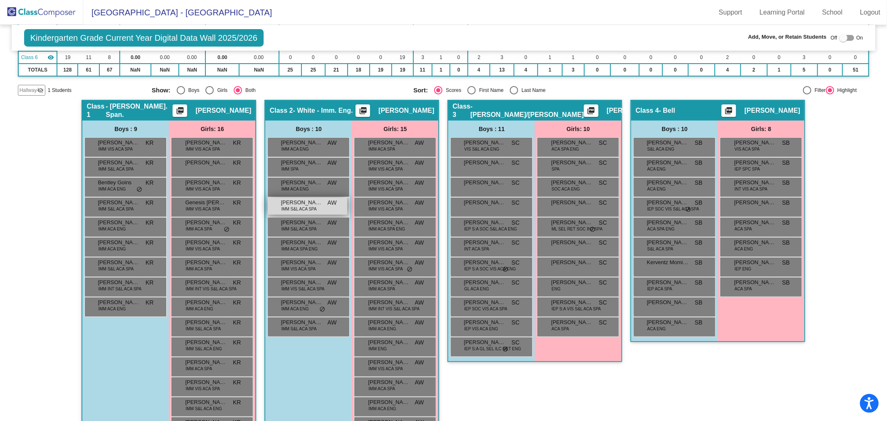  I want to click on td: 61, so click(89, 70).